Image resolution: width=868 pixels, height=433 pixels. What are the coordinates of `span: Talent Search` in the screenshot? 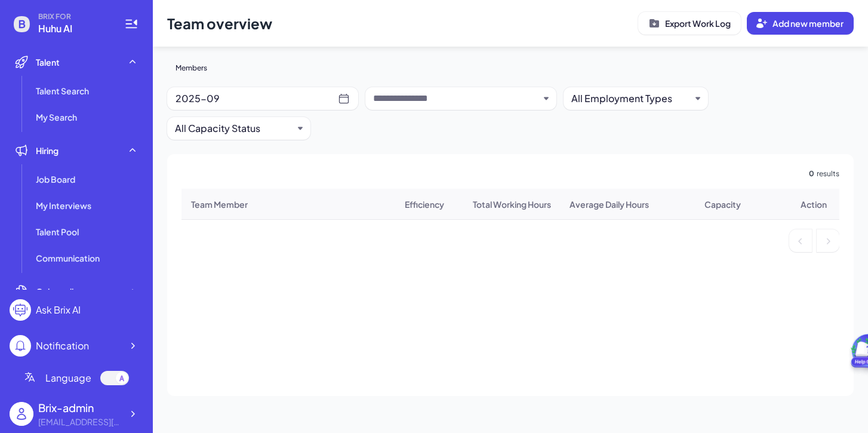 It's located at (62, 91).